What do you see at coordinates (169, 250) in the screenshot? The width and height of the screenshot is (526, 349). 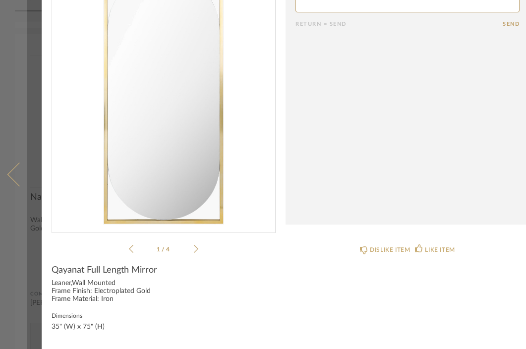 I see `span: 4` at bounding box center [169, 250].